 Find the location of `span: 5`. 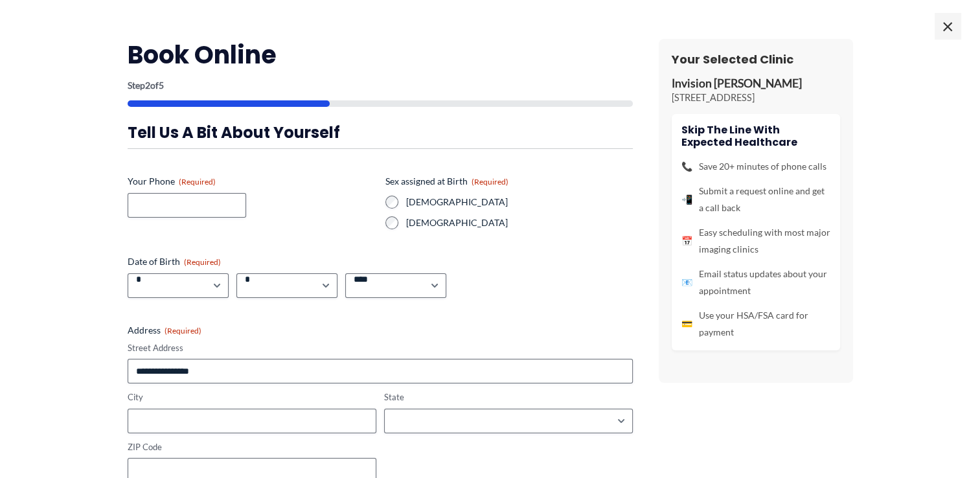

span: 5 is located at coordinates (161, 85).